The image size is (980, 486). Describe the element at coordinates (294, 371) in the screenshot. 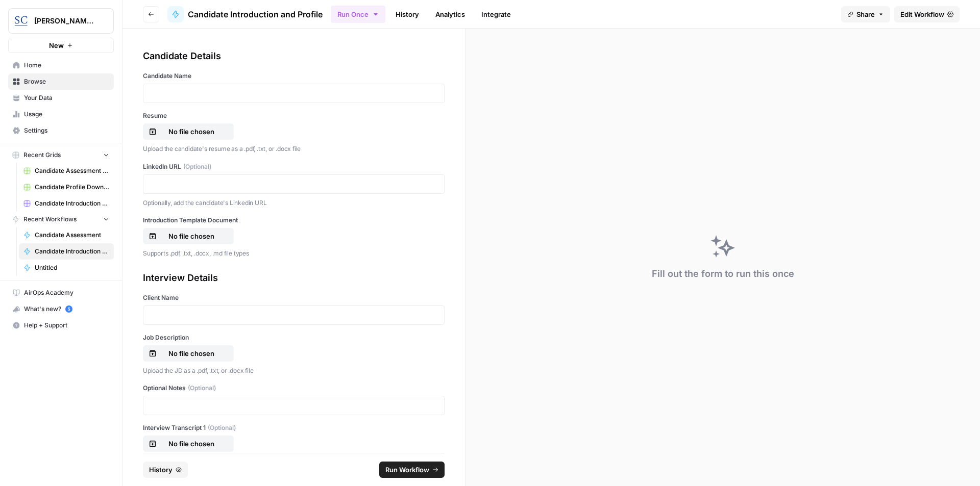

I see `p: Upload the JD as a .pdf, .txt, or .docx file` at that location.